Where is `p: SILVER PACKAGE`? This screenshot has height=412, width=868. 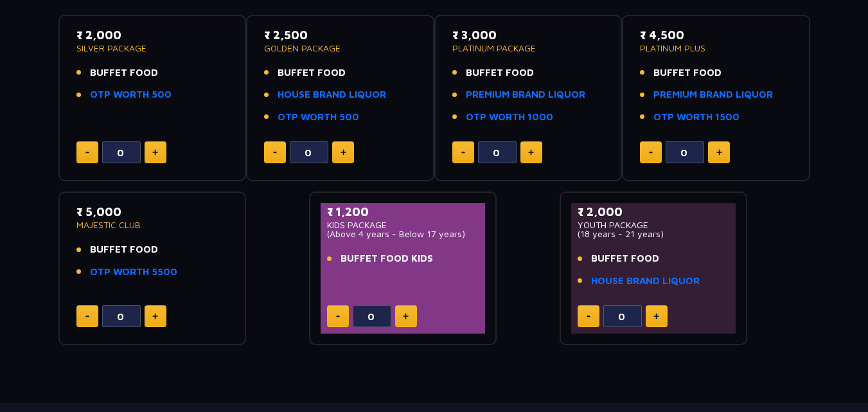
p: SILVER PACKAGE is located at coordinates (153, 48).